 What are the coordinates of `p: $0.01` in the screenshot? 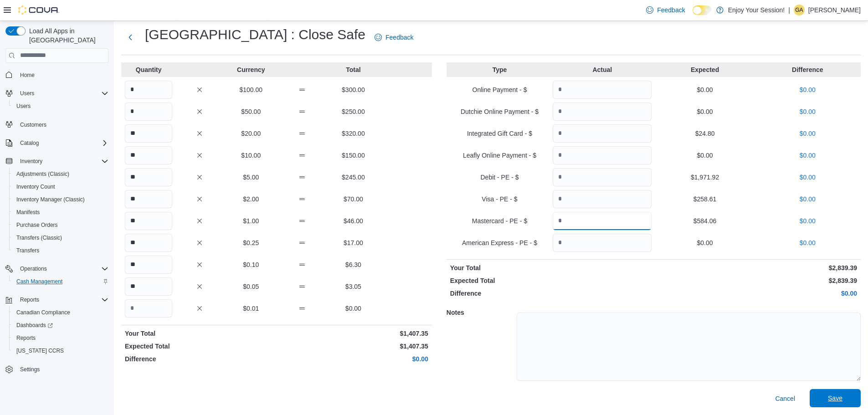 It's located at (251, 309).